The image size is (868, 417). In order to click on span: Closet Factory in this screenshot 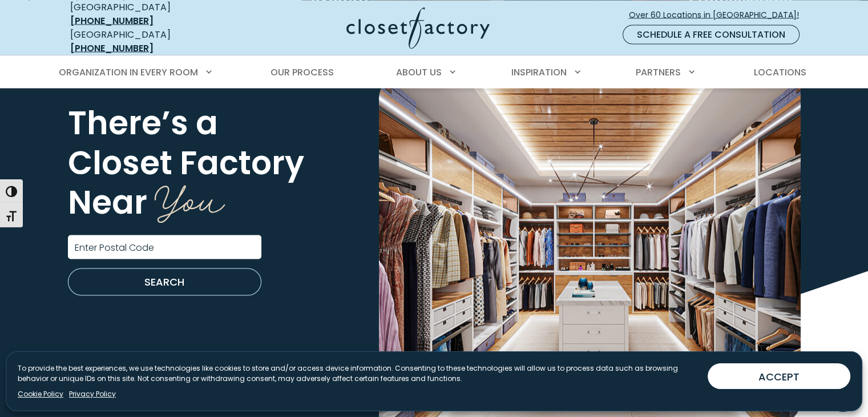, I will do `click(186, 162)`.